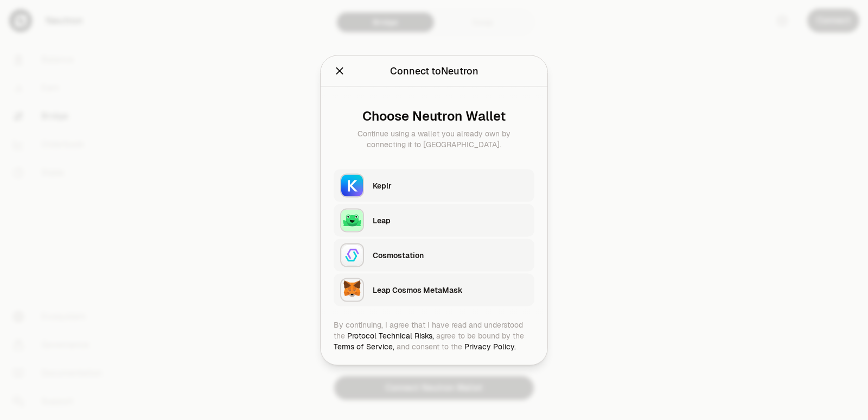  Describe the element at coordinates (434, 115) in the screenshot. I see `div: Choose Neutron Wallet` at that location.